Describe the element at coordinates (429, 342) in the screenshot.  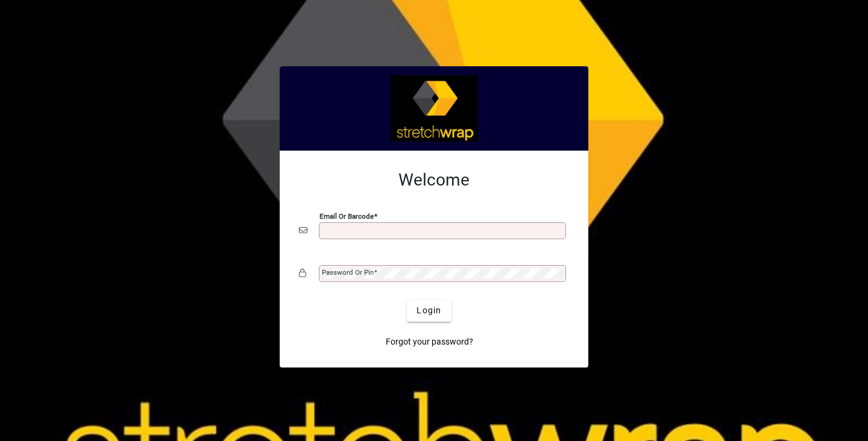
I see `span: Forgot your password?` at that location.